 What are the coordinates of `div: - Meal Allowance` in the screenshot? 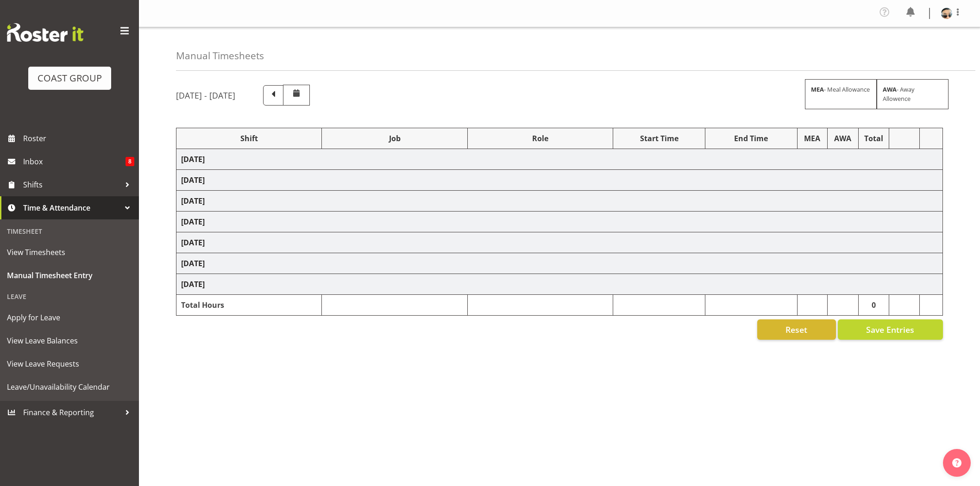 It's located at (840, 94).